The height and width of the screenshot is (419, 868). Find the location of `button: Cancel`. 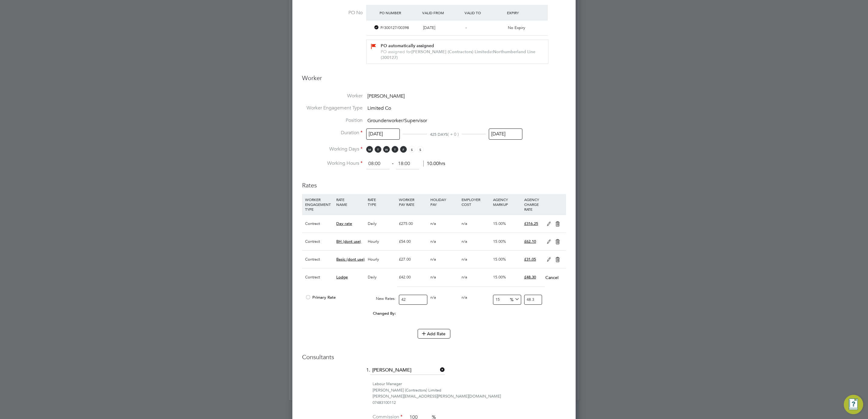

button: Cancel is located at coordinates (551, 277).